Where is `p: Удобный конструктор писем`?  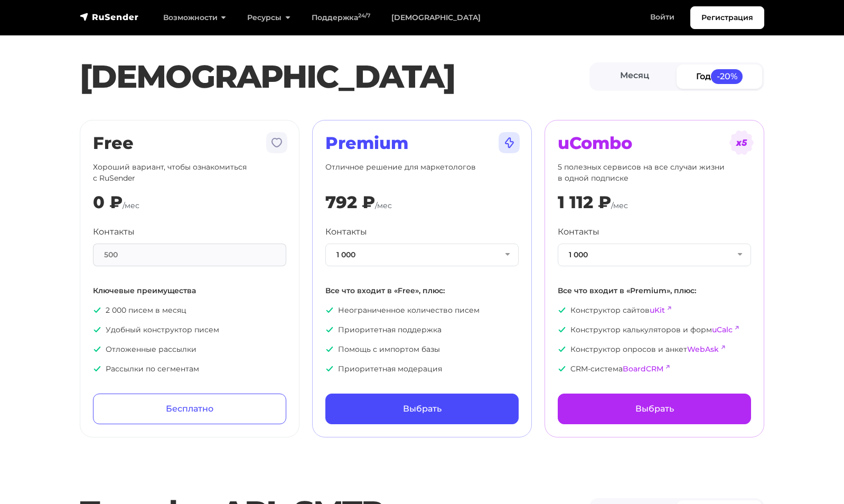 p: Удобный конструктор писем is located at coordinates (189, 330).